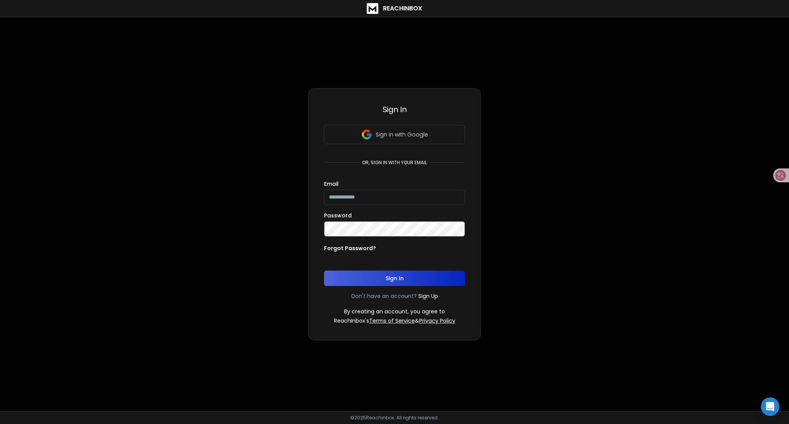 The width and height of the screenshot is (789, 424). What do you see at coordinates (373, 8) in the screenshot?
I see `img: logo` at bounding box center [373, 8].